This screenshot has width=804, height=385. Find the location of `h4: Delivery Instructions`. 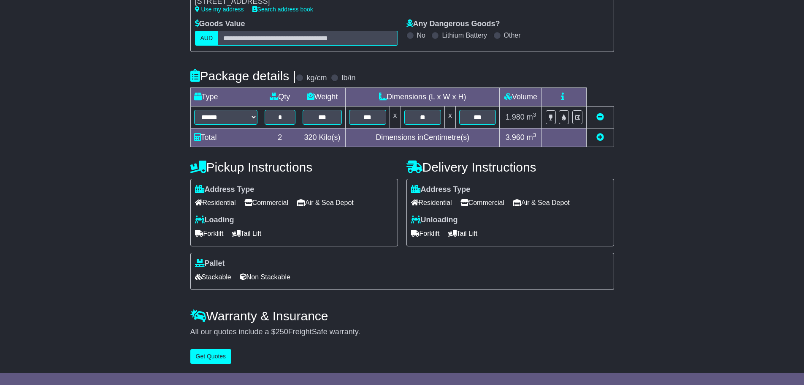

h4: Delivery Instructions is located at coordinates (510, 167).